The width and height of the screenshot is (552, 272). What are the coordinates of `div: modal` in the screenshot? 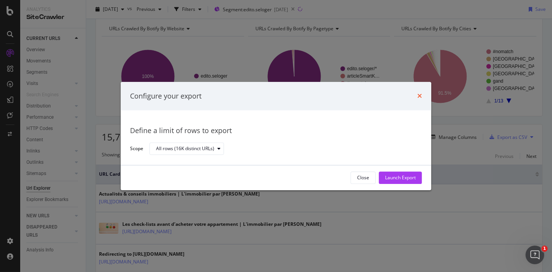 It's located at (276, 136).